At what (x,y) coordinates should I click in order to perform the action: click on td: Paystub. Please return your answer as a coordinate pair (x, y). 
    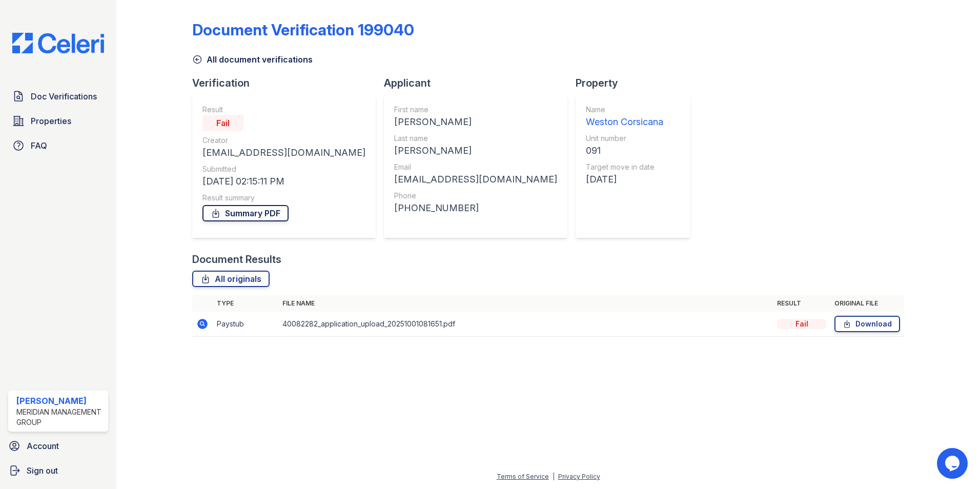
    Looking at the image, I should click on (246, 324).